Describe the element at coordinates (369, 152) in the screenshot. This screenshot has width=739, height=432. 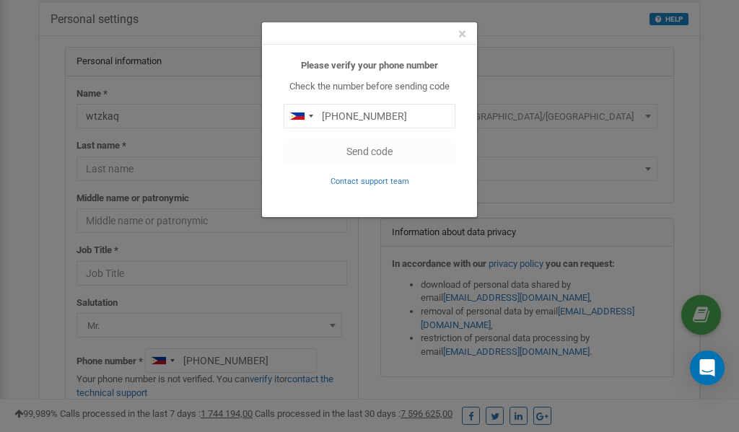
I see `button: Send code` at that location.